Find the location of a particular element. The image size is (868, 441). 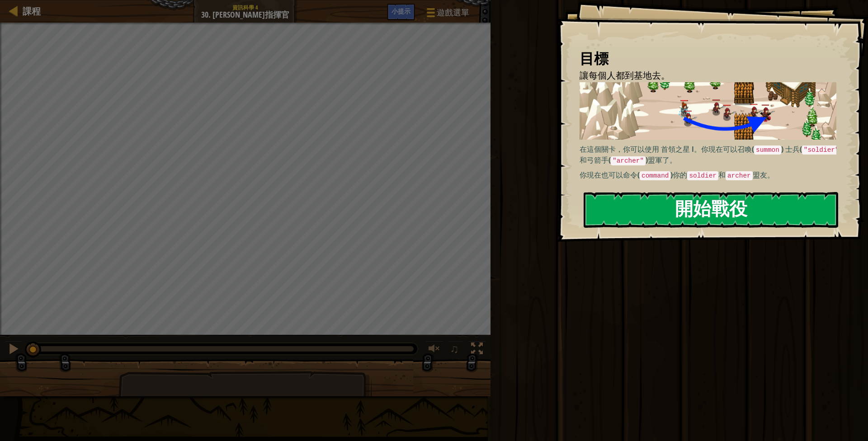

code: archer is located at coordinates (739, 176).